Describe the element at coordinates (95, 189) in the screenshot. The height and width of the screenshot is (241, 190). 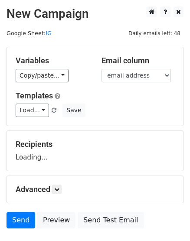
I see `h5: Advanced` at that location.